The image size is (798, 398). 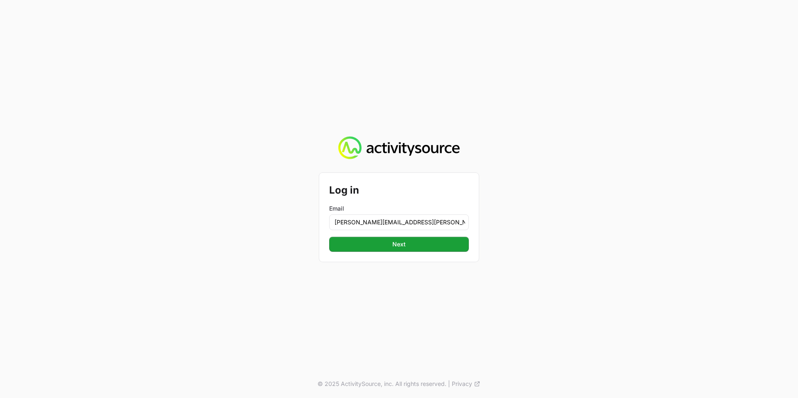 What do you see at coordinates (382, 384) in the screenshot?
I see `p: © 2025 ActivitySource, inc. All rights reserved.` at bounding box center [382, 384].